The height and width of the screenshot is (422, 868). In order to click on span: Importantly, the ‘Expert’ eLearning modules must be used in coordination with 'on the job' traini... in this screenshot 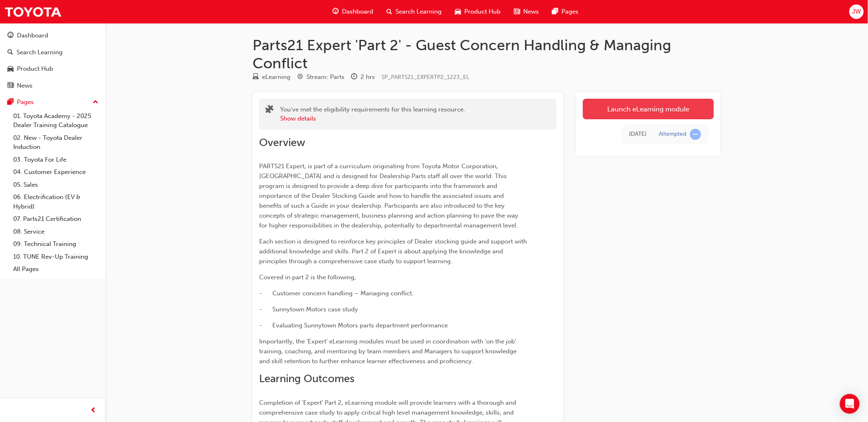, I will do `click(388, 352)`.